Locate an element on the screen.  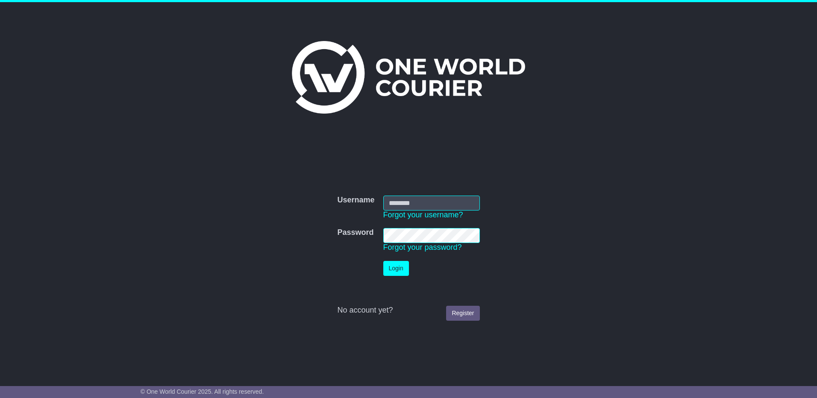
a: Forgot your password? is located at coordinates (423, 248).